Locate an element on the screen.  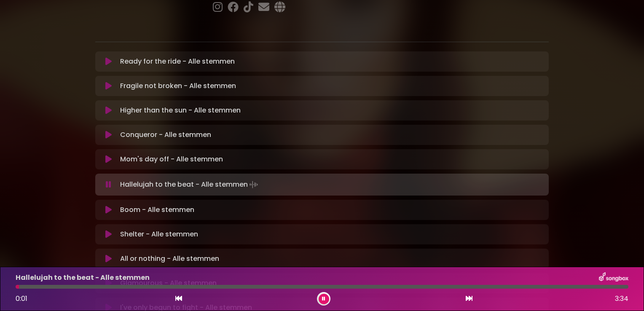
p: All or nothing - Alle stemmen is located at coordinates (169, 259).